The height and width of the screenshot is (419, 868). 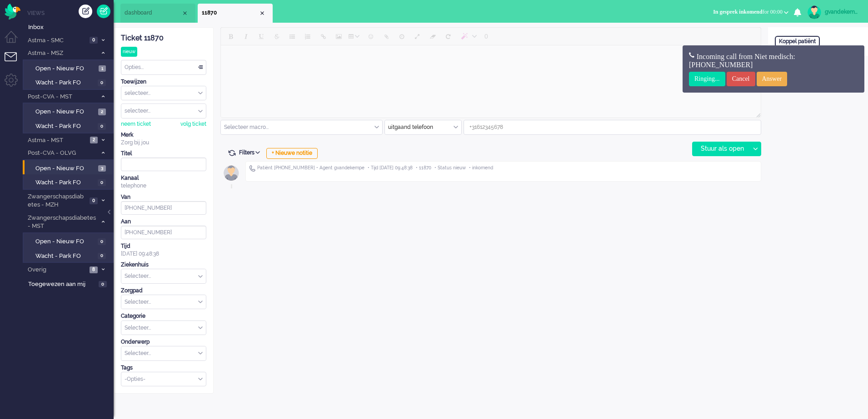 What do you see at coordinates (163, 197) in the screenshot?
I see `div: Van` at bounding box center [163, 197].